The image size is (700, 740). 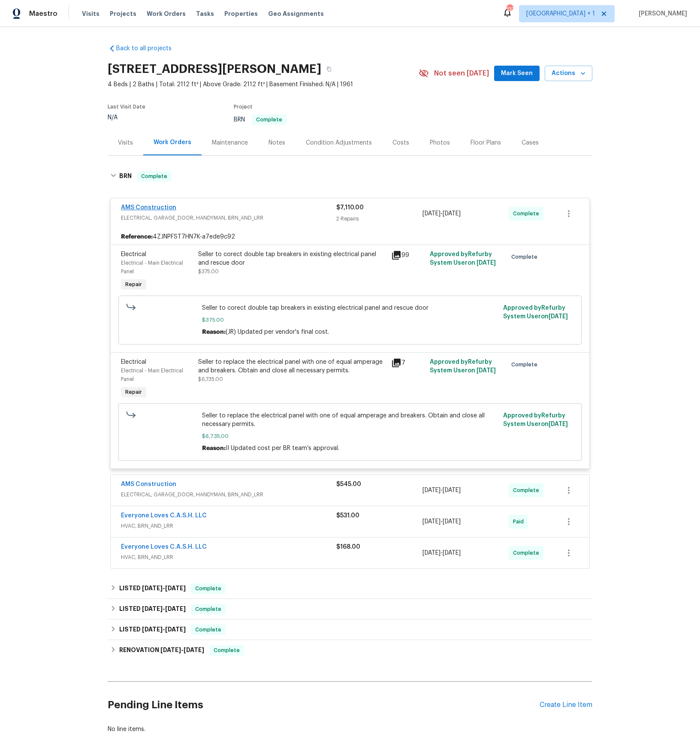 What do you see at coordinates (520, 522) in the screenshot?
I see `span: Paid` at bounding box center [520, 522].